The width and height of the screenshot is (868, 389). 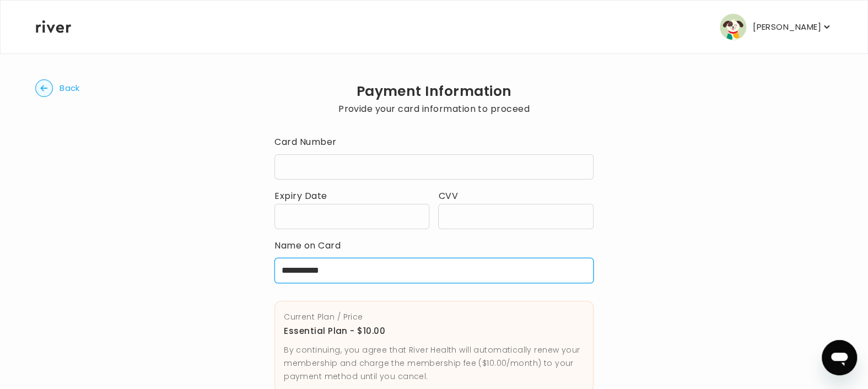 I want to click on p: By continuing, you agree that River Health will automatically renew your membership and charge th..., so click(x=434, y=363).